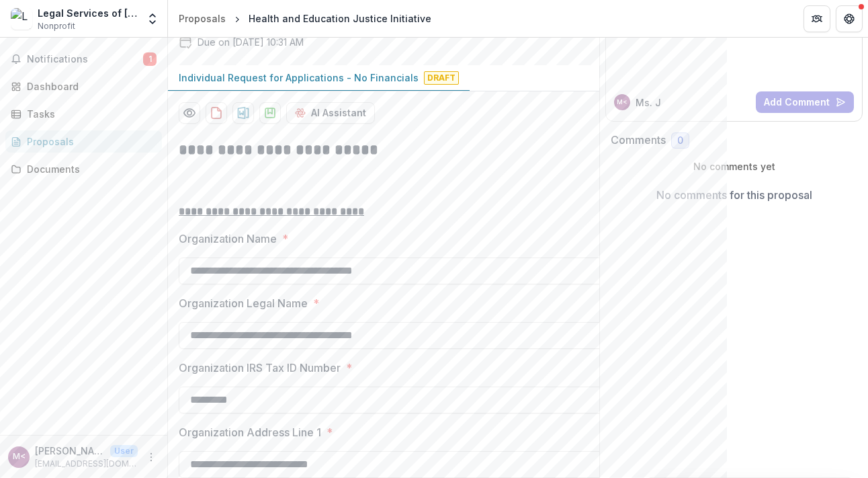 Image resolution: width=868 pixels, height=478 pixels. What do you see at coordinates (85, 59) in the screenshot?
I see `span: Notifications` at bounding box center [85, 59].